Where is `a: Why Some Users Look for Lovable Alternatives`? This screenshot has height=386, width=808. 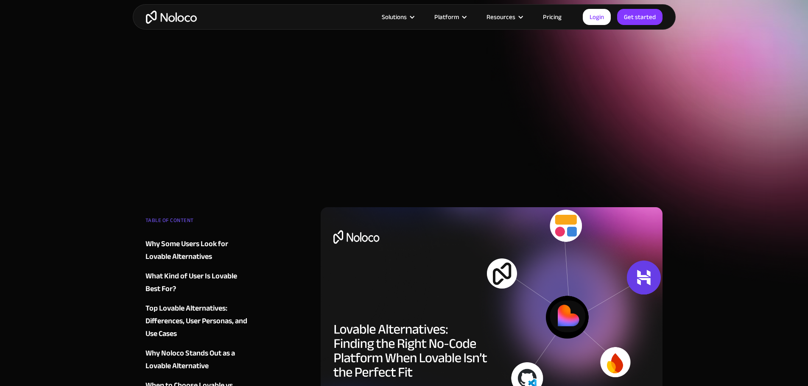 a: Why Some Users Look for Lovable Alternatives is located at coordinates (197, 251).